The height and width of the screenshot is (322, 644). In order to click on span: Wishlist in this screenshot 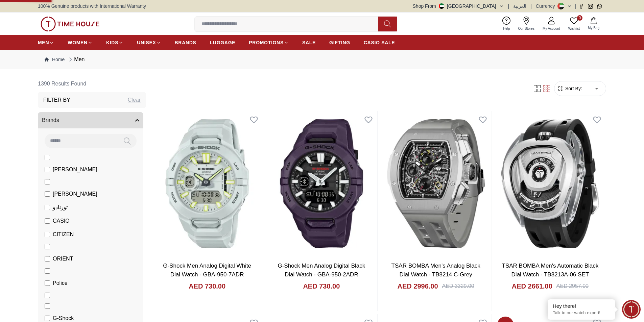, I will do `click(574, 28)`.